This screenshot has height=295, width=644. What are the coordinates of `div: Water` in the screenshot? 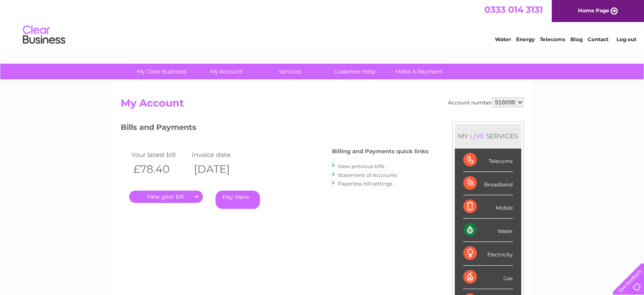 It's located at (488, 230).